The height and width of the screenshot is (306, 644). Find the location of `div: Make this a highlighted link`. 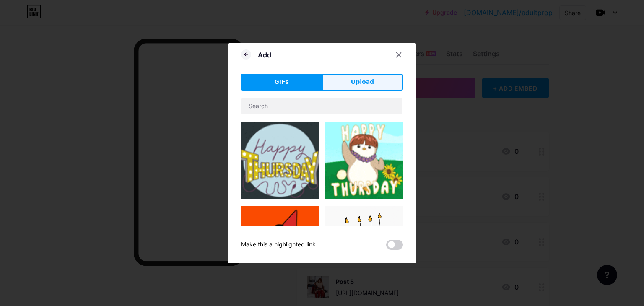

div: Make this a highlighted link is located at coordinates (279, 245).